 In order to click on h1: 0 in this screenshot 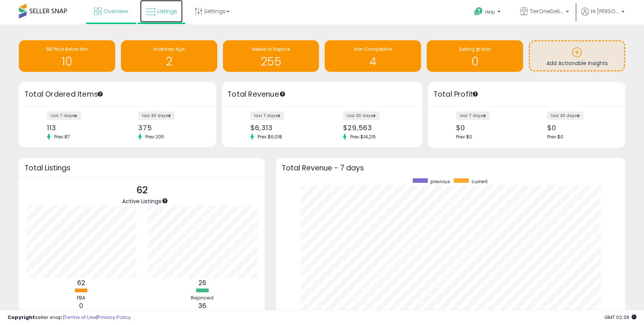, I will do `click(475, 62)`.